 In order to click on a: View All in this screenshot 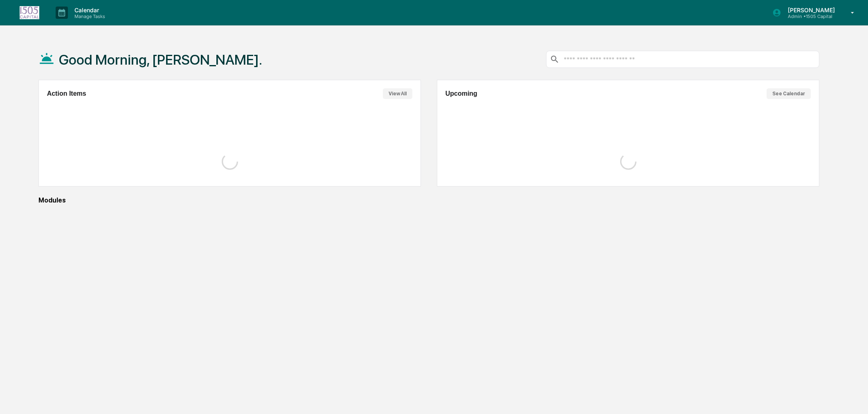, I will do `click(398, 93)`.